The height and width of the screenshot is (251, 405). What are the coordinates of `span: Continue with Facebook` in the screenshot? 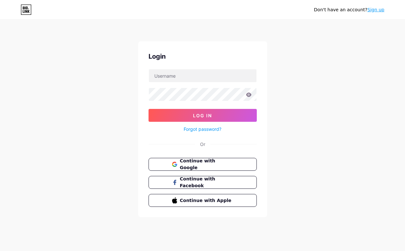 It's located at (206, 182).